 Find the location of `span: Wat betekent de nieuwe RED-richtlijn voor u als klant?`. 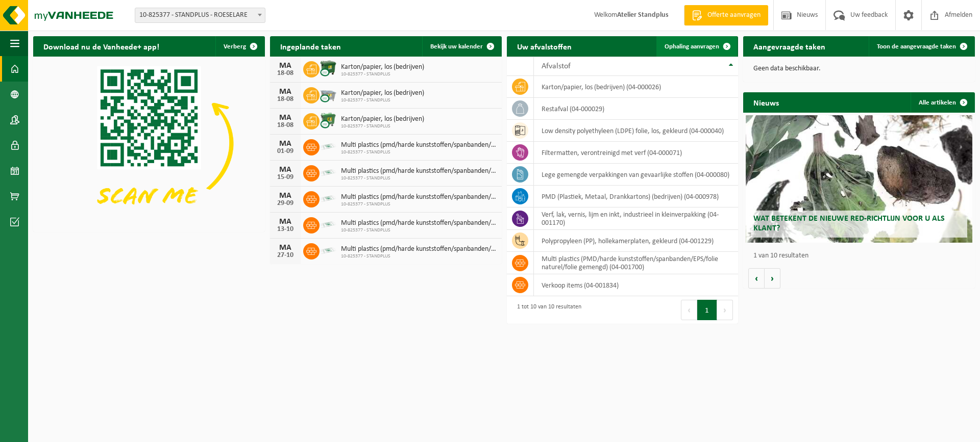

span: Wat betekent de nieuwe RED-richtlijn voor u als klant? is located at coordinates (849, 223).